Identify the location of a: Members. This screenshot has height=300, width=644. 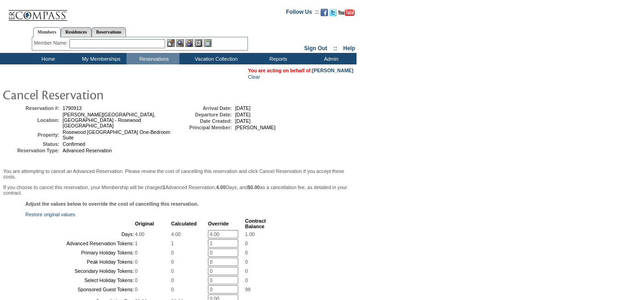
(47, 32).